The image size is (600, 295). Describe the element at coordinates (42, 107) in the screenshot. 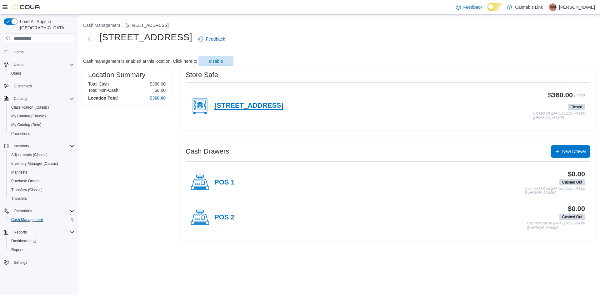

I see `button: Classification (Classic)` at that location.